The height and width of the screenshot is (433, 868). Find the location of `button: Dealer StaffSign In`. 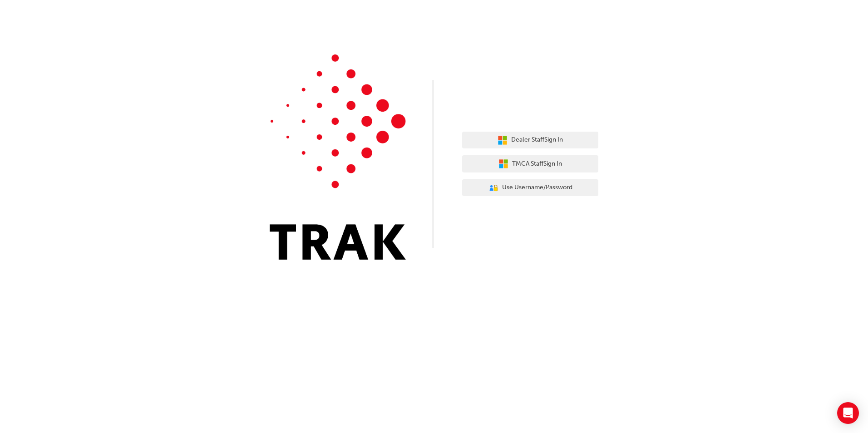

button: Dealer StaffSign In is located at coordinates (530, 140).